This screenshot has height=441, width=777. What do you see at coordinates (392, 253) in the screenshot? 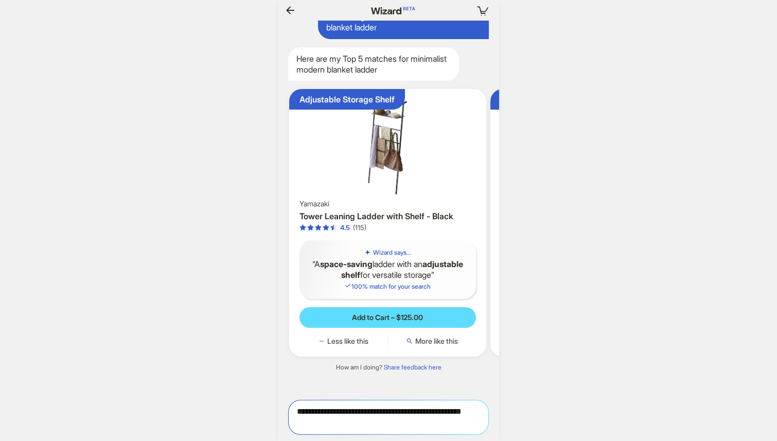
I see `h5: Wizard says...` at bounding box center [392, 253].